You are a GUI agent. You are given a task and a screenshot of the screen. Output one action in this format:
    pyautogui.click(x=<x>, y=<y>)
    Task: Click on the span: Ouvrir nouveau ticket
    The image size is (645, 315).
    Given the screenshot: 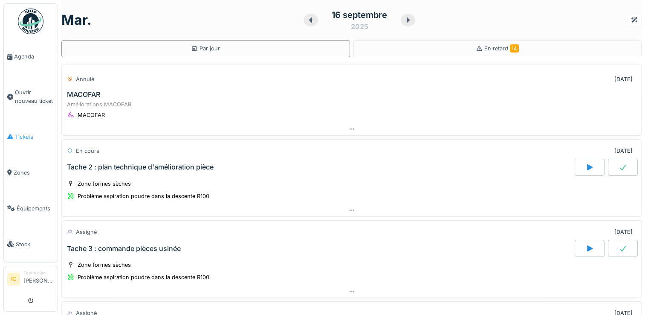 What is the action you would take?
    pyautogui.click(x=35, y=96)
    